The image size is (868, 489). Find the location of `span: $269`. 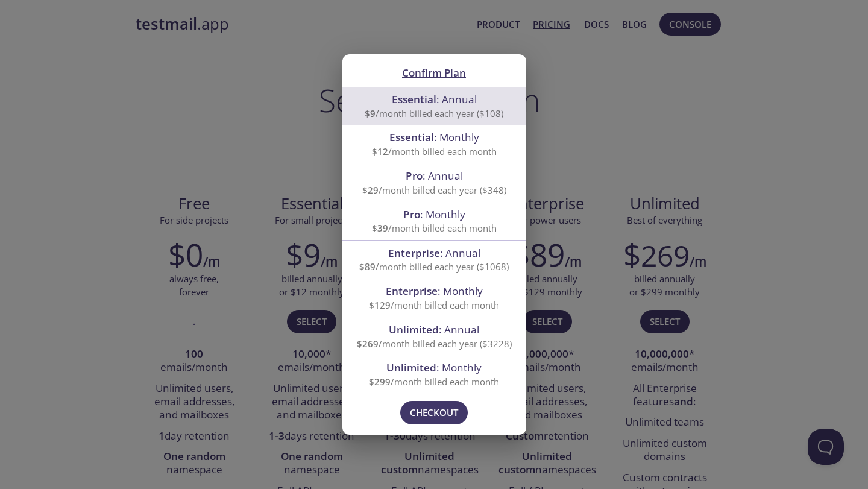

span: $269 is located at coordinates (367, 344).